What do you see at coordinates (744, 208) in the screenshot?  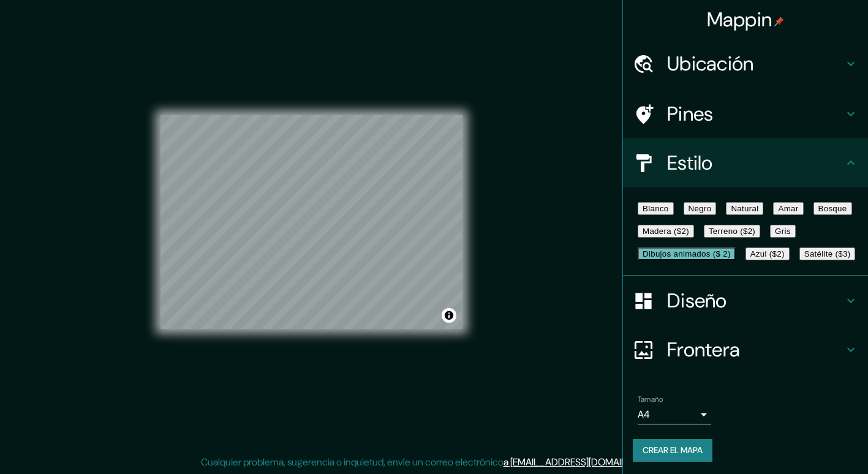 I see `button: Natural` at bounding box center [744, 208].